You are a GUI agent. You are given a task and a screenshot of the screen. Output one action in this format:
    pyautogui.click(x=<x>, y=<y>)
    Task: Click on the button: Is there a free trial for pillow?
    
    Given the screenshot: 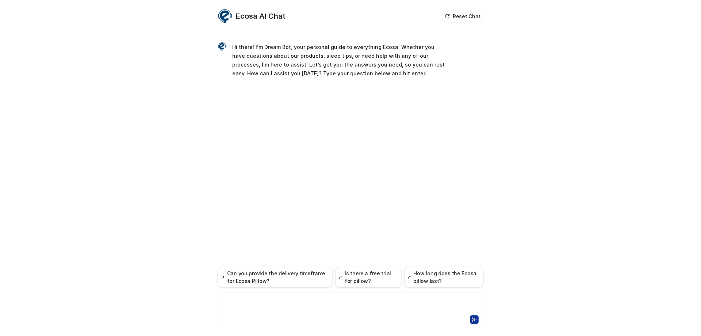 What is the action you would take?
    pyautogui.click(x=368, y=277)
    